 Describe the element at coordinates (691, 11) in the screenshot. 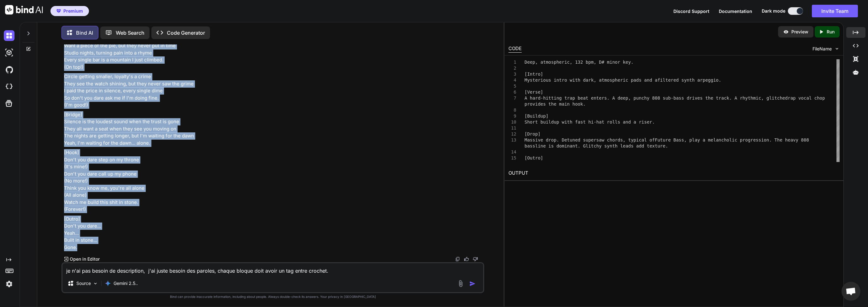

I see `span: Discord Support` at that location.